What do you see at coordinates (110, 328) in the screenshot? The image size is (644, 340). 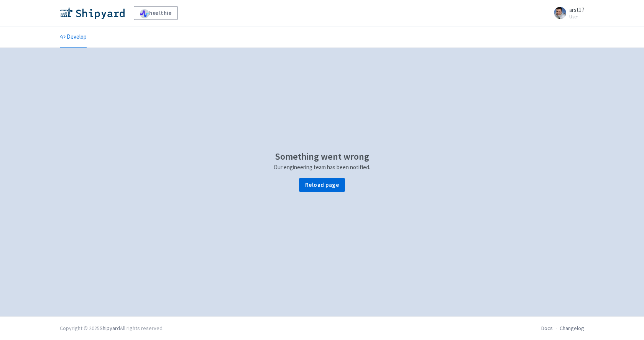 I see `a: Shipyard` at bounding box center [110, 328].